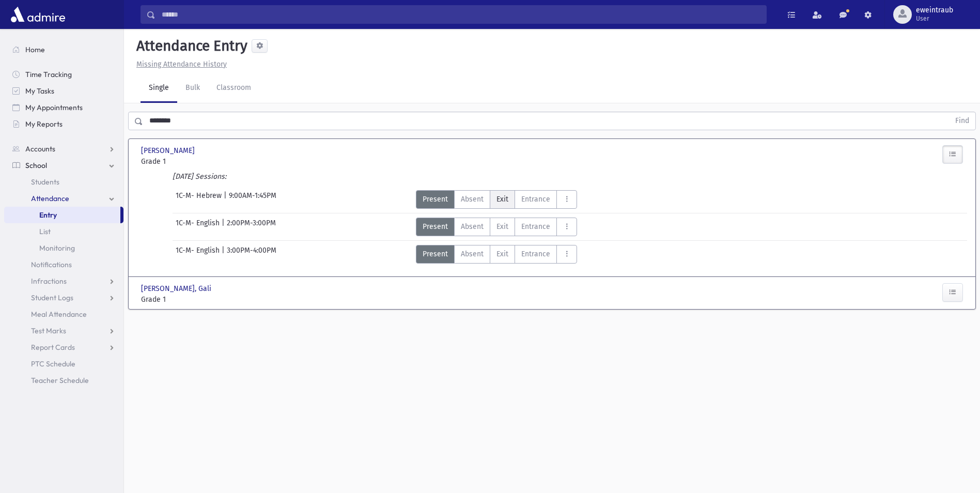  Describe the element at coordinates (52, 347) in the screenshot. I see `span: Report Cards` at that location.